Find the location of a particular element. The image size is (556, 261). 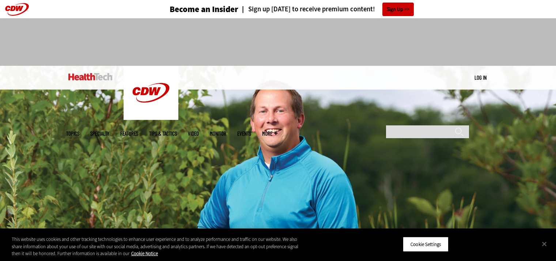

a: Features is located at coordinates (129, 133).